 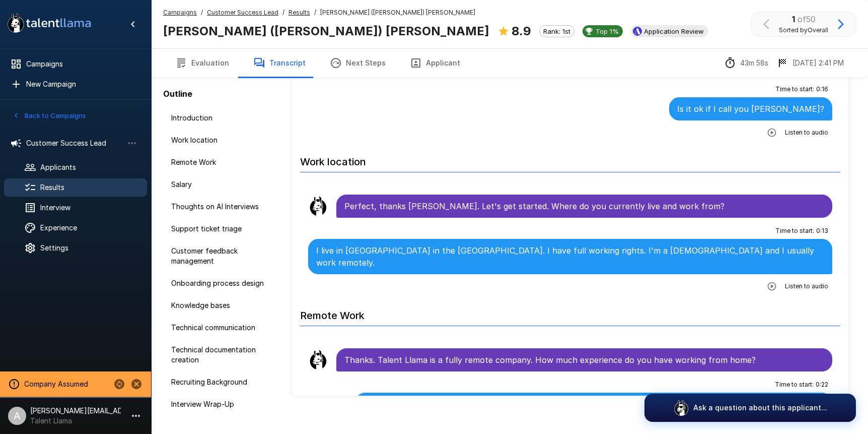 What do you see at coordinates (221, 305) in the screenshot?
I see `span: Knowledge bases` at bounding box center [221, 305].